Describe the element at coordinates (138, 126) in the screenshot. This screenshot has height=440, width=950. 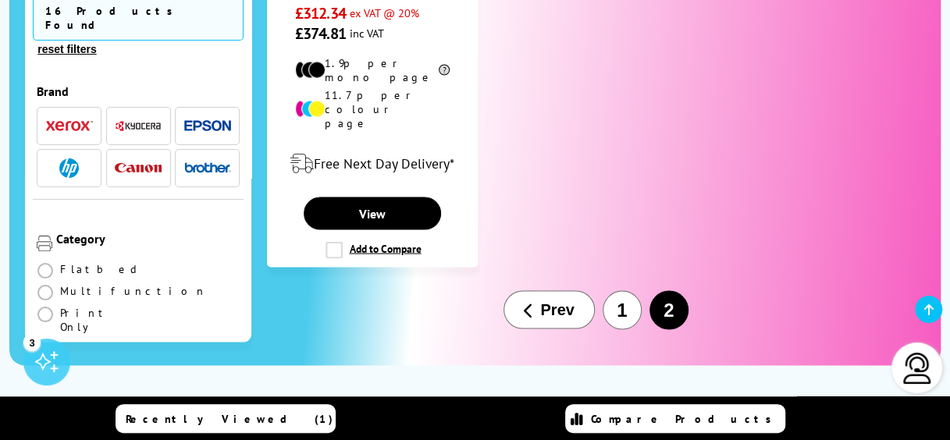
I see `img: Kyocera` at that location.